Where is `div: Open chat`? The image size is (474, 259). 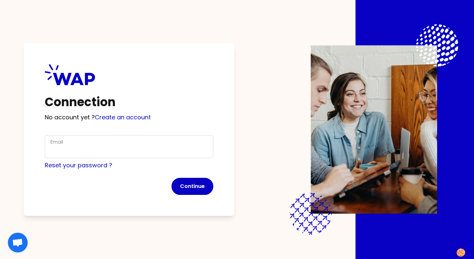 div: Open chat is located at coordinates (18, 243).